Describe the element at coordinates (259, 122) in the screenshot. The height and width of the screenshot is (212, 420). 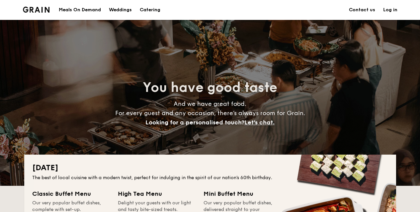
I see `span: Let's chat.` at that location.